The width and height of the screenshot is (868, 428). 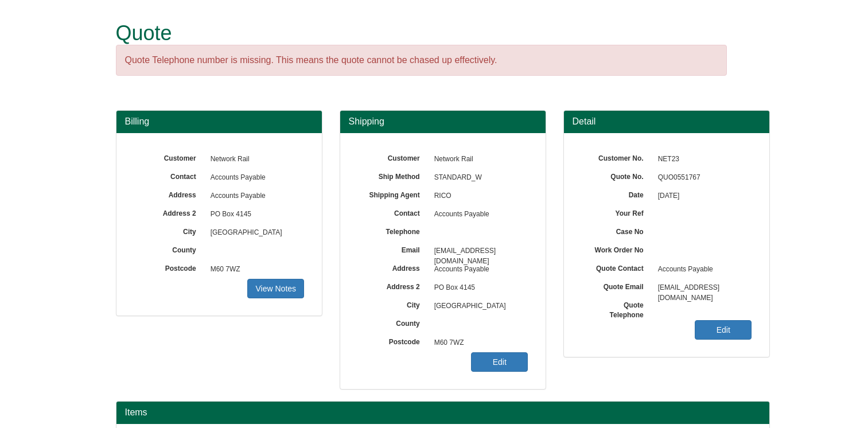 I want to click on label: Work Order No, so click(x=617, y=248).